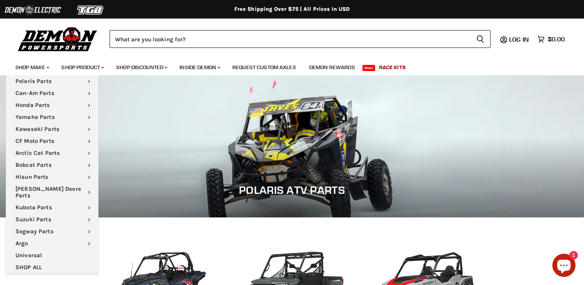  I want to click on a: CF Moto Parts, so click(52, 141).